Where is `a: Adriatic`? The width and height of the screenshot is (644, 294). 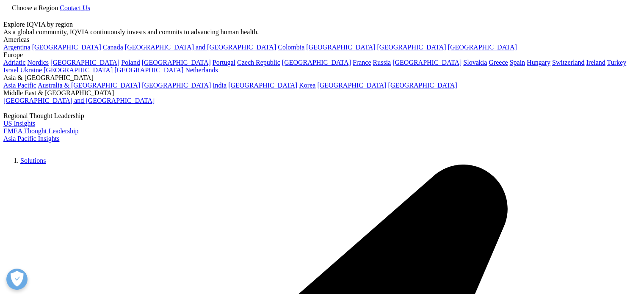
a: Adriatic is located at coordinates (14, 62).